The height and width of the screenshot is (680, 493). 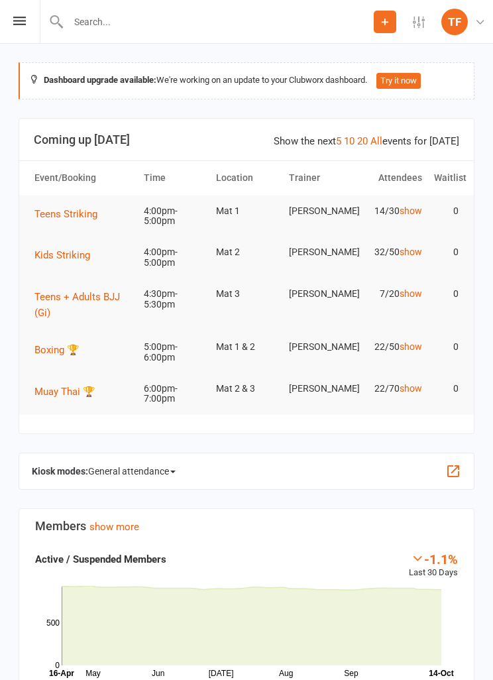 What do you see at coordinates (100, 79) in the screenshot?
I see `strong: Dashboard upgrade available:` at bounding box center [100, 79].